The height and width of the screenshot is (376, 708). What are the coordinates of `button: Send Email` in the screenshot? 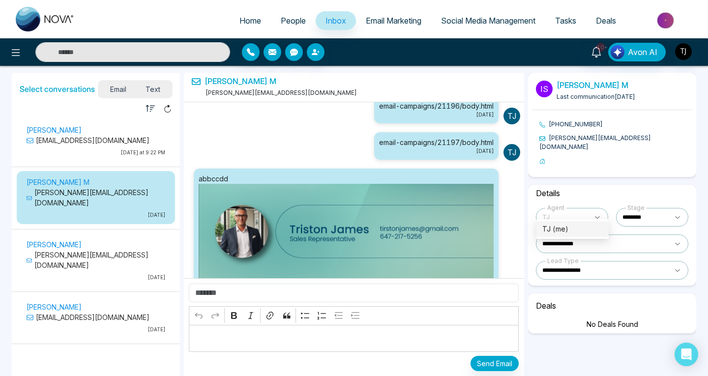 It's located at (495, 364).